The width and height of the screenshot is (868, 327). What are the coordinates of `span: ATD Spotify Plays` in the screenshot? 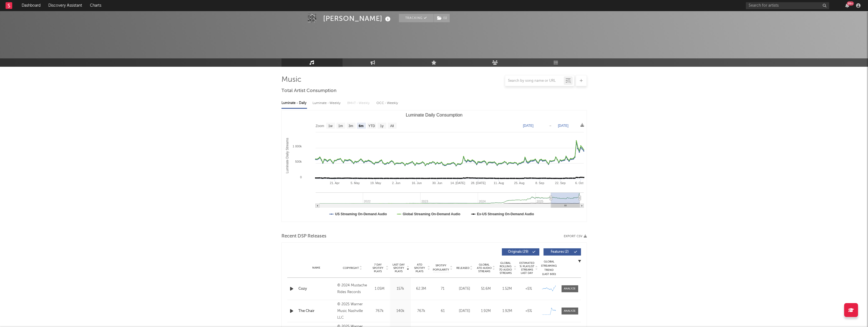 It's located at (420, 268).